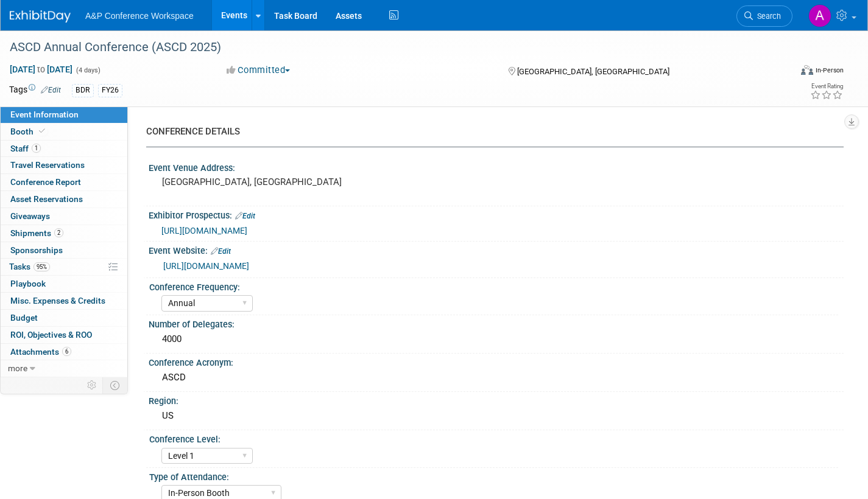  I want to click on span: Conference Report, so click(46, 182).